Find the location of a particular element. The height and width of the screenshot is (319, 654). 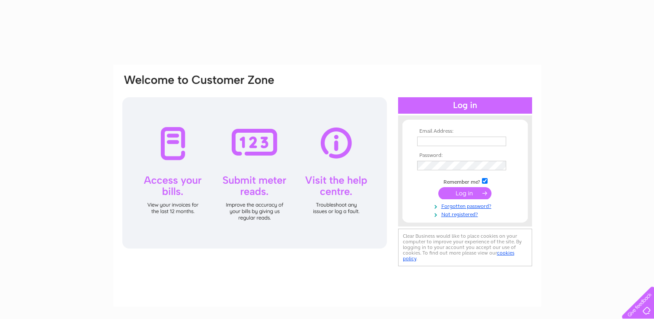

input: Submit is located at coordinates (465, 193).